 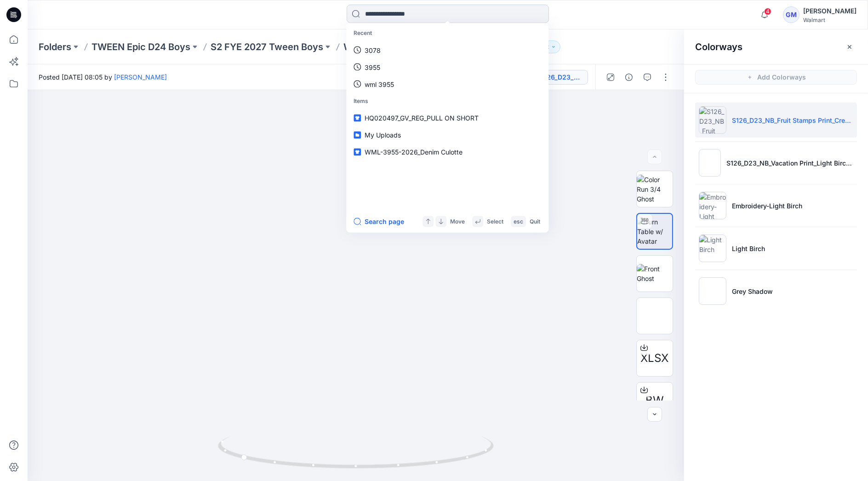 I want to click on p: S126_D23_NB_Fruit Stamps Print_Cream 100_M25209A, so click(x=792, y=120).